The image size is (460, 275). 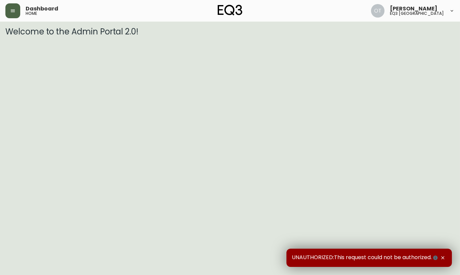 I want to click on span: Dashboard, so click(x=42, y=9).